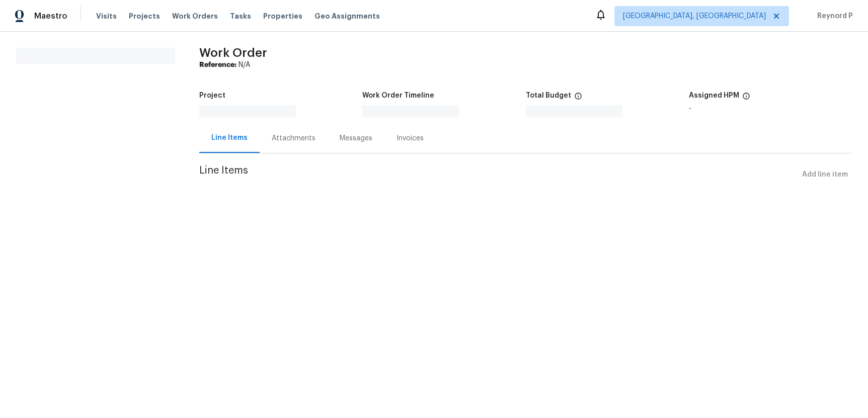 This screenshot has width=868, height=418. I want to click on span: Tasks, so click(241, 16).